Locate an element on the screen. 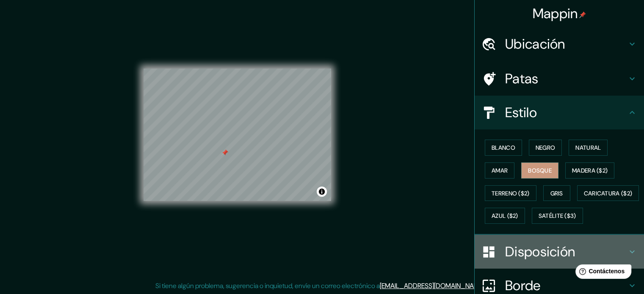  font: Satélite ($3) is located at coordinates (557, 216).